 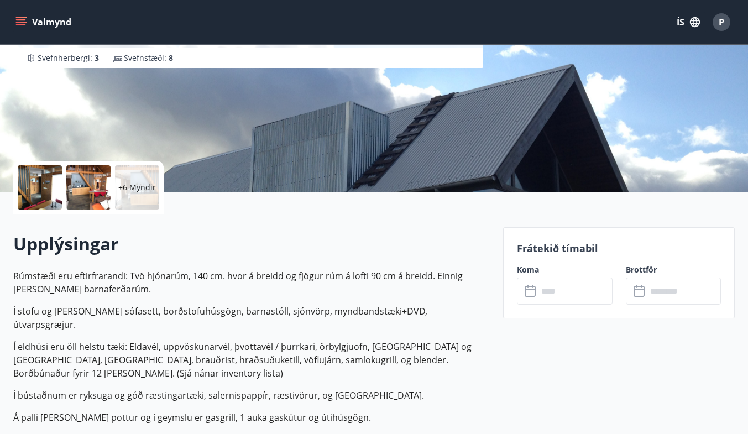 What do you see at coordinates (674, 270) in the screenshot?
I see `label: Brottför` at bounding box center [674, 270].